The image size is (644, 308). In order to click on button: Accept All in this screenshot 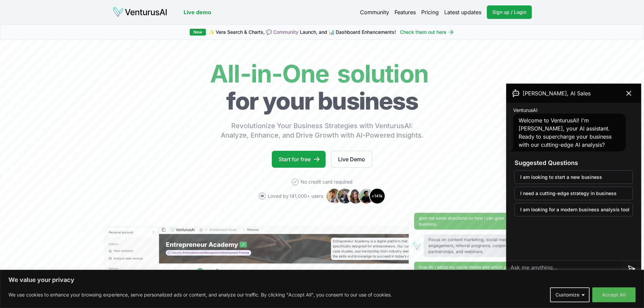, I will do `click(614, 295)`.